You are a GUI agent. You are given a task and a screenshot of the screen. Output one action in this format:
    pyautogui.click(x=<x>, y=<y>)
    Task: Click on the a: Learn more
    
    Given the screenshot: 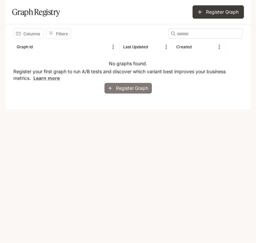 What is the action you would take?
    pyautogui.click(x=46, y=78)
    